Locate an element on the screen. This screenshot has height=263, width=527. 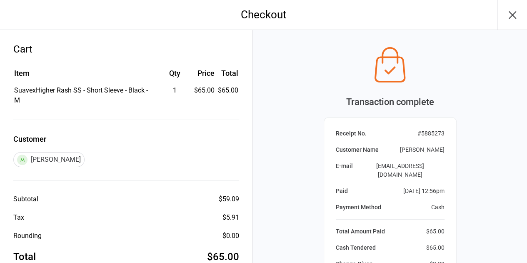
td: $65.00 is located at coordinates (228, 95).